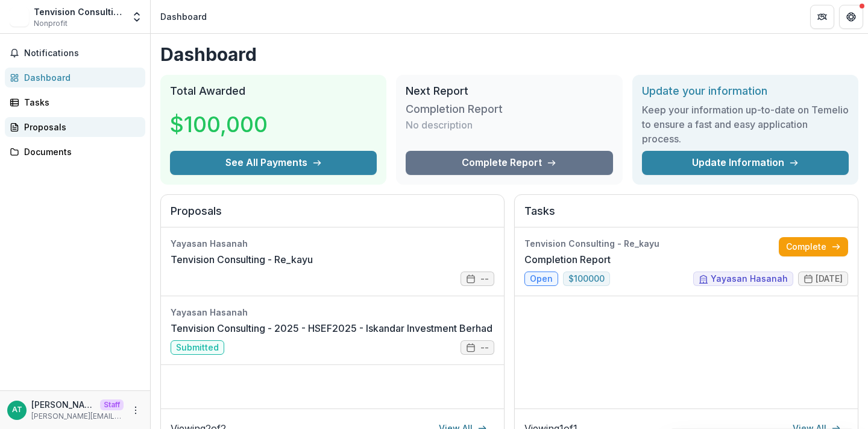  Describe the element at coordinates (112, 405) in the screenshot. I see `p: Staff` at that location.